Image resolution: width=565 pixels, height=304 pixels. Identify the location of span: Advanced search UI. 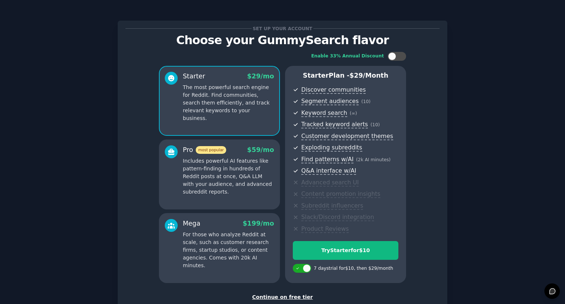
(330, 183).